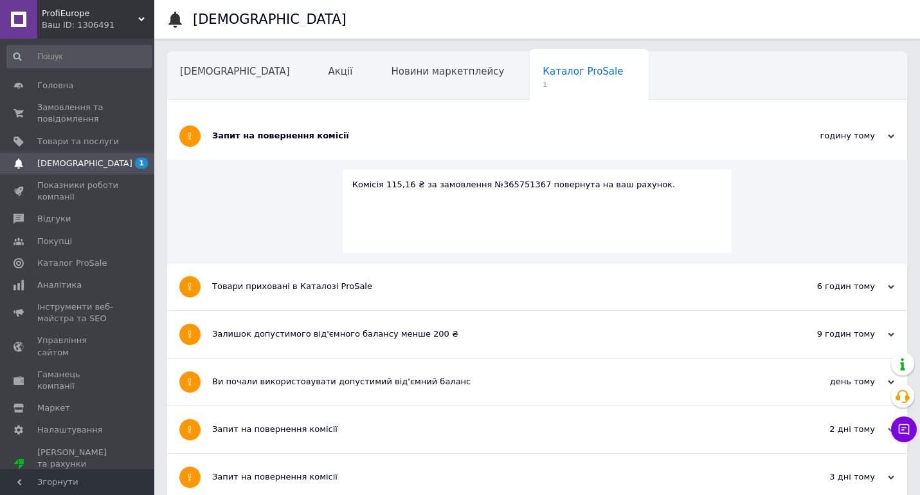  Describe the element at coordinates (830, 429) in the screenshot. I see `div: 2 дні тому` at that location.